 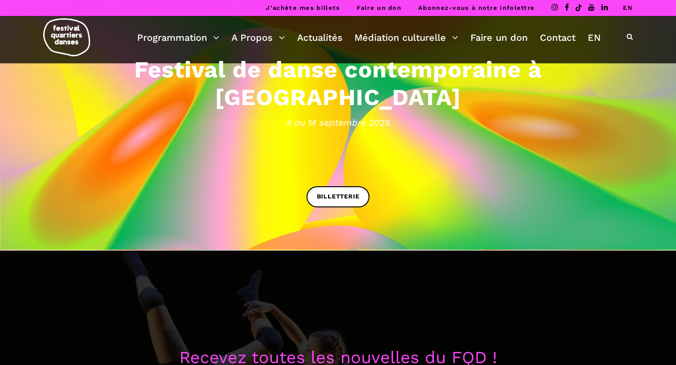 What do you see at coordinates (338, 197) in the screenshot?
I see `a: BILLETTERIE` at bounding box center [338, 197].